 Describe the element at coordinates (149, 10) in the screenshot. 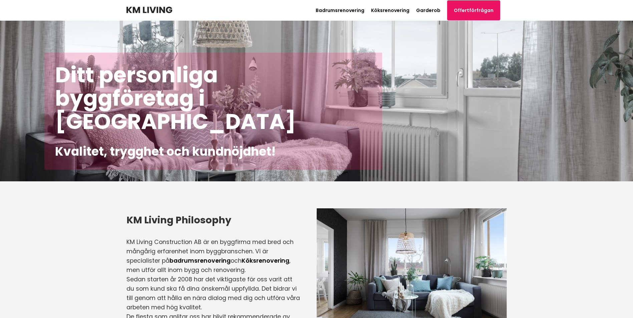

I see `img: KM Living` at that location.